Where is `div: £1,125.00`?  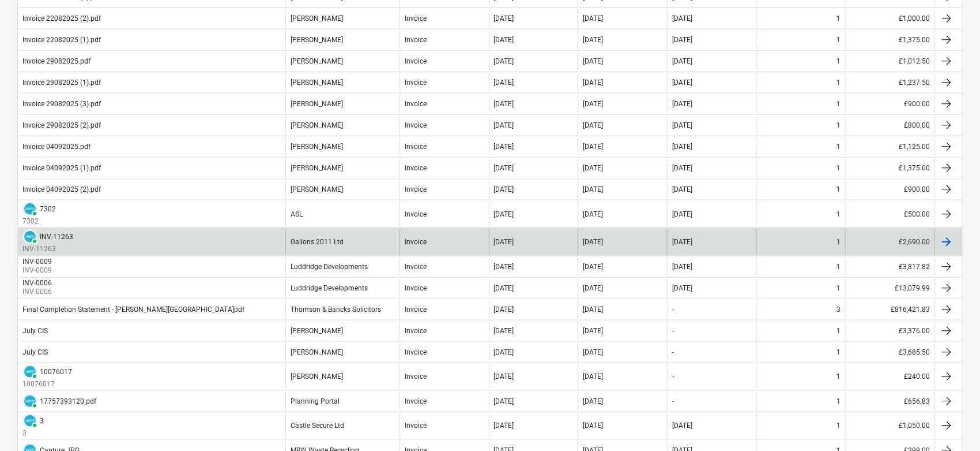 div: £1,125.00 is located at coordinates (889, 146).